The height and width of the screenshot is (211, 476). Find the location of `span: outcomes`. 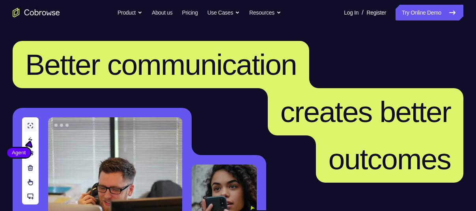

span: outcomes is located at coordinates (390, 159).